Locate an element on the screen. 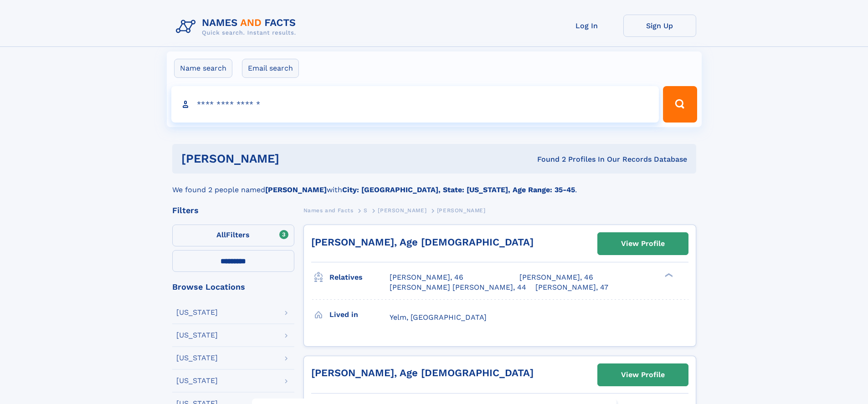 This screenshot has height=404, width=868. a: Names and Facts is located at coordinates (329, 210).